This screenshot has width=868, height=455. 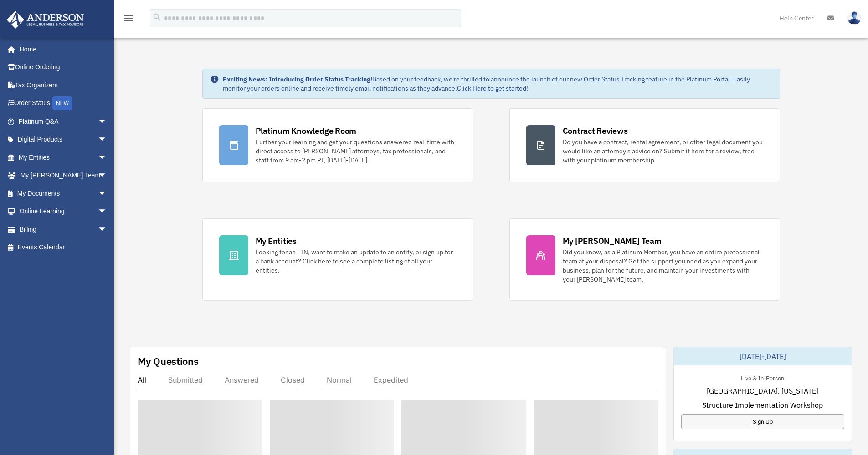 I want to click on div: Based on your feedback, we're thrilled to announce the launch of our new Order Status Tracking fe..., so click(x=497, y=84).